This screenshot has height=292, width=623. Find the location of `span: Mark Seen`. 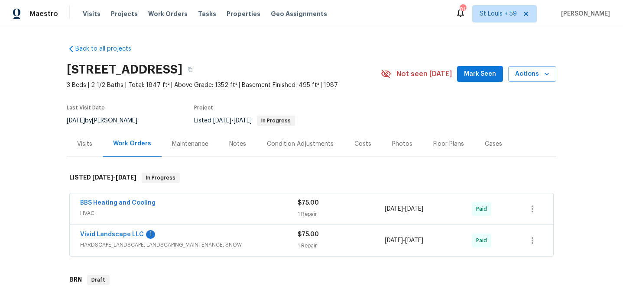

span: Mark Seen is located at coordinates (480, 74).